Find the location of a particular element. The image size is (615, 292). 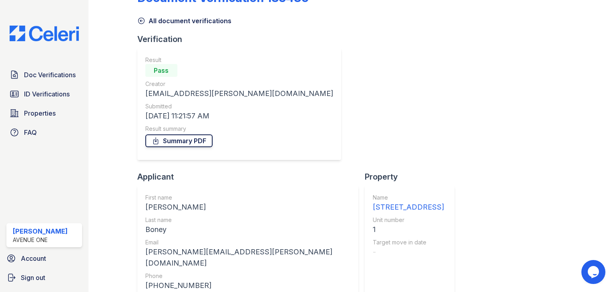

span: Account is located at coordinates (33, 259).